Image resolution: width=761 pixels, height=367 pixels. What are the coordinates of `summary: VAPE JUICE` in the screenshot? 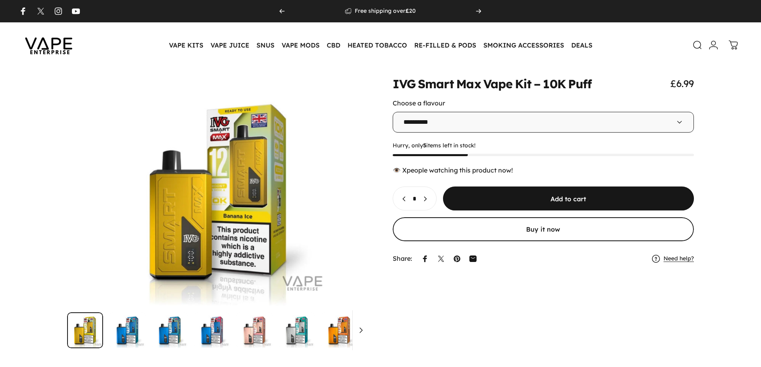 It's located at (230, 45).